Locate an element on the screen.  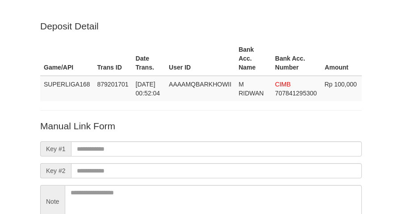
th: User ID is located at coordinates (200, 59).